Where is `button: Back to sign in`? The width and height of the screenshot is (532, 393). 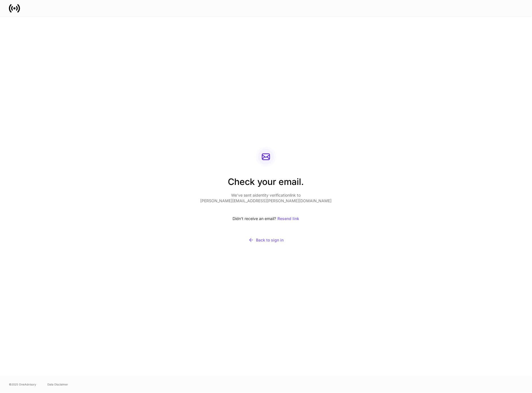 button: Back to sign in is located at coordinates (266, 240).